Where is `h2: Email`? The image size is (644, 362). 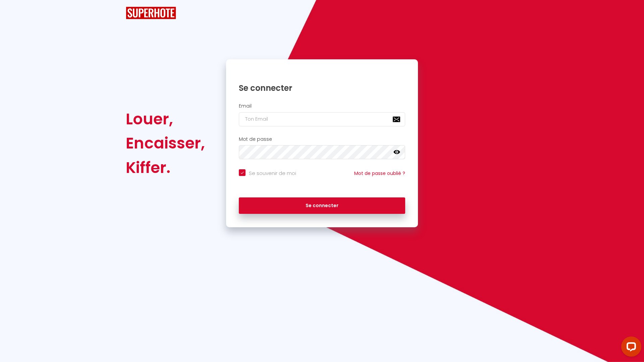
h2: Email is located at coordinates (322, 106).